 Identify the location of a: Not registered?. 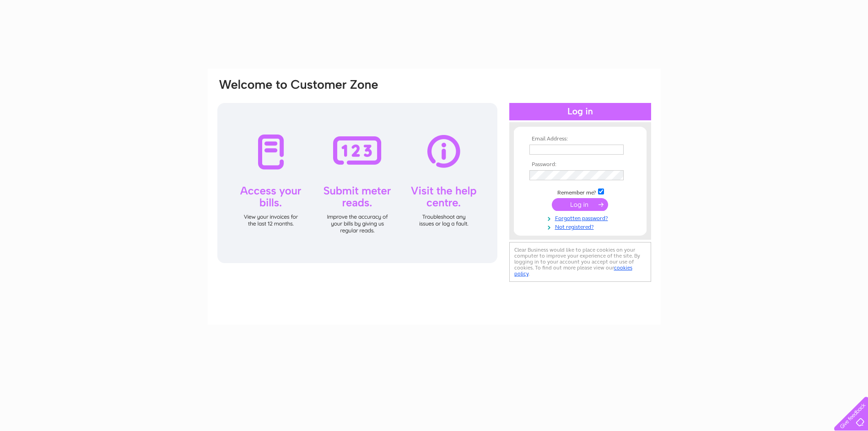
(581, 226).